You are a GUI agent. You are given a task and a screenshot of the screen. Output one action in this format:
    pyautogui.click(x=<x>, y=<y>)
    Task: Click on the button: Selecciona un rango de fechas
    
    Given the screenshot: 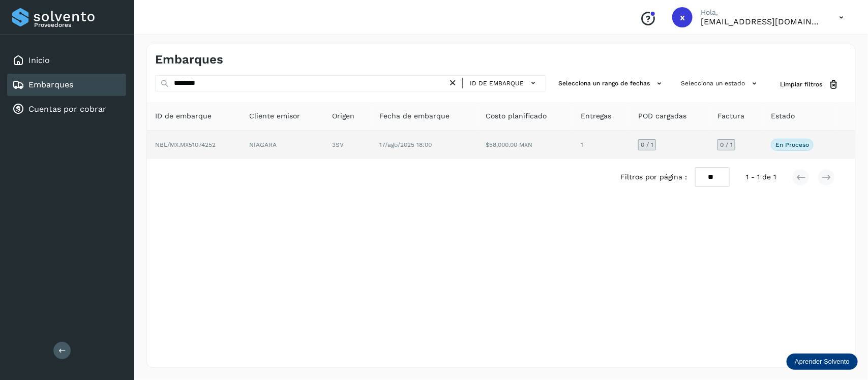 What is the action you would take?
    pyautogui.click(x=612, y=83)
    